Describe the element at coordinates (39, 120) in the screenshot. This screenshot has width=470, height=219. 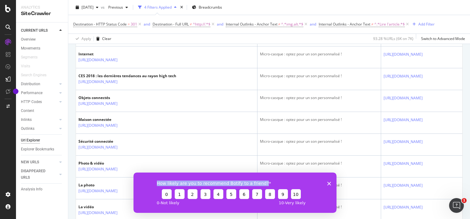
I see `a: Inlinks` at that location.